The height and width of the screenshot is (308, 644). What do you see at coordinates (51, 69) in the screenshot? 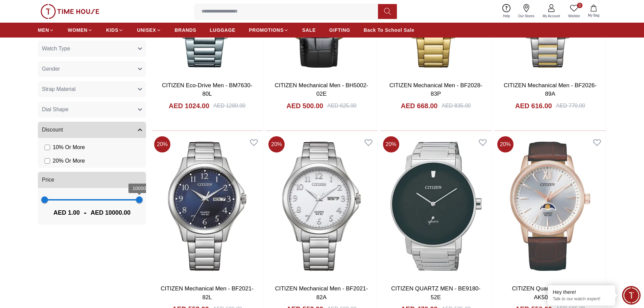
I see `span: Gender` at bounding box center [51, 69].